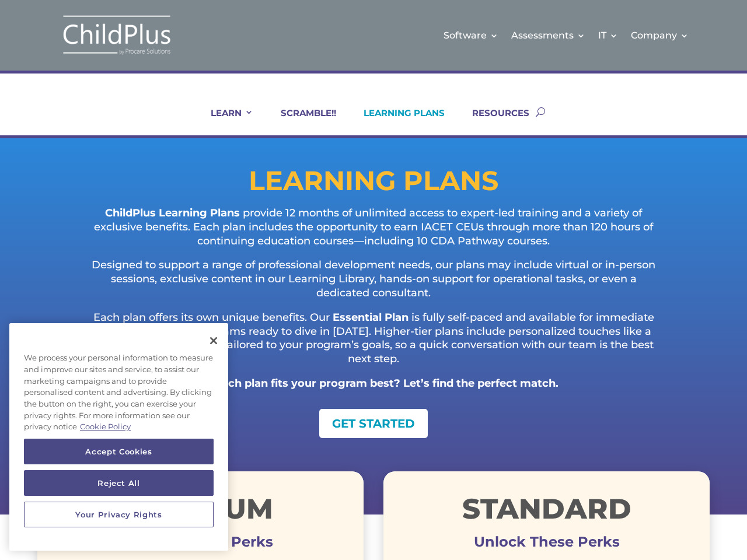 The image size is (747, 560). Describe the element at coordinates (493, 121) in the screenshot. I see `a: RESOURCES` at that location.